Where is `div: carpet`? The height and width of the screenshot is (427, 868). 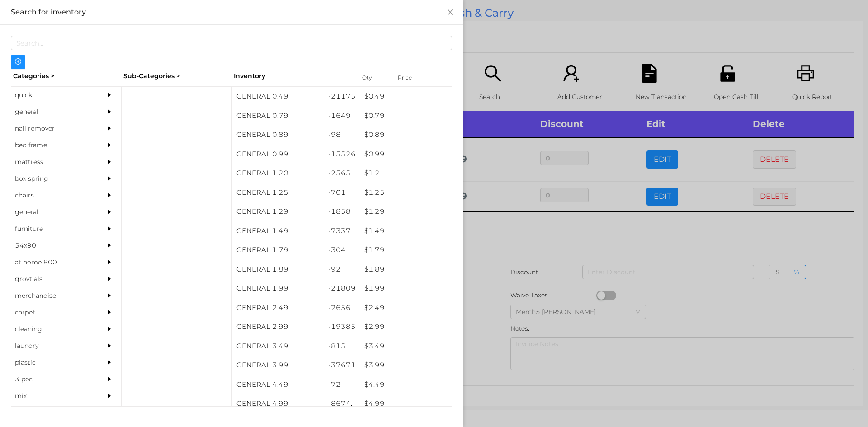
div: carpet is located at coordinates (52, 313).